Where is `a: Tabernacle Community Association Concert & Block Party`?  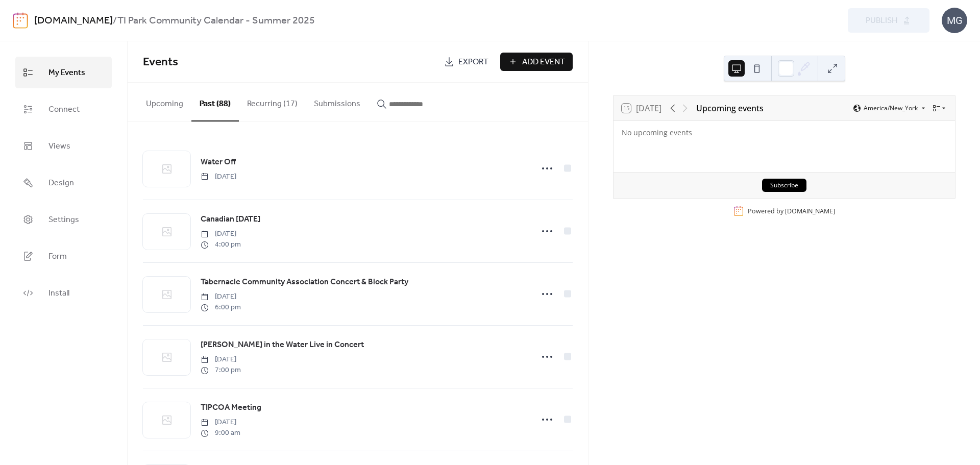
a: Tabernacle Community Association Concert & Block Party is located at coordinates (304, 282).